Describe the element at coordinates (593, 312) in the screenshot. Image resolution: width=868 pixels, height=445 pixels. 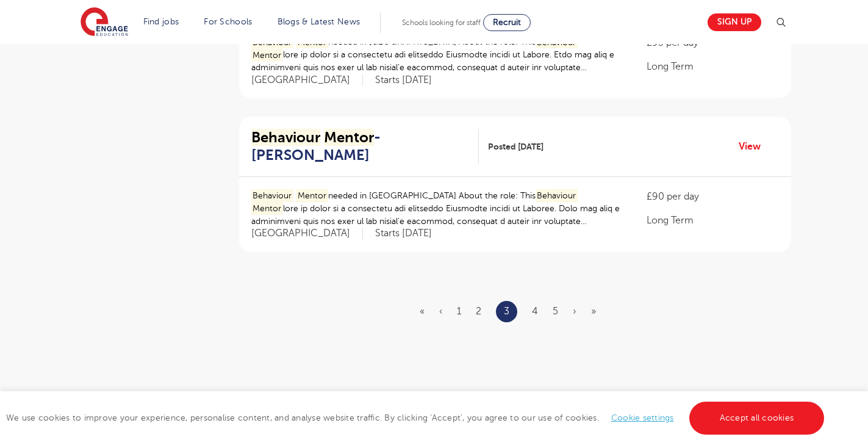
I see `a: Last` at that location.